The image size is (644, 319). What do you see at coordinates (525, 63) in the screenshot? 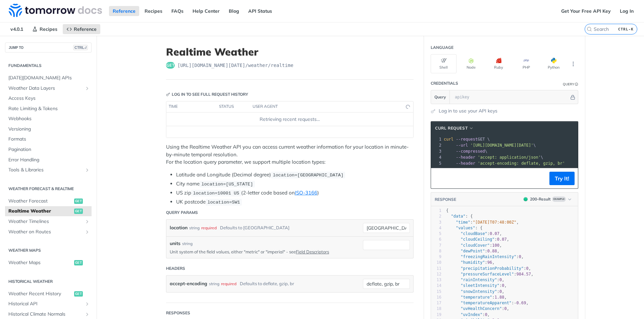
I see `button: PHP` at bounding box center [525, 63].